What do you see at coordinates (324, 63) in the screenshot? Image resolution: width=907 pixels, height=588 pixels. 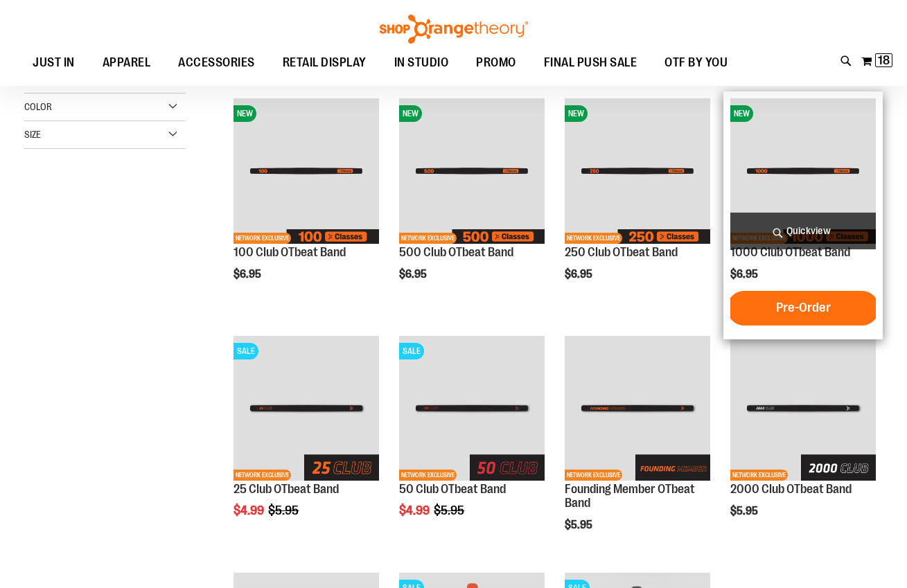 I see `span: RETAIL DISPLAY` at bounding box center [324, 63].